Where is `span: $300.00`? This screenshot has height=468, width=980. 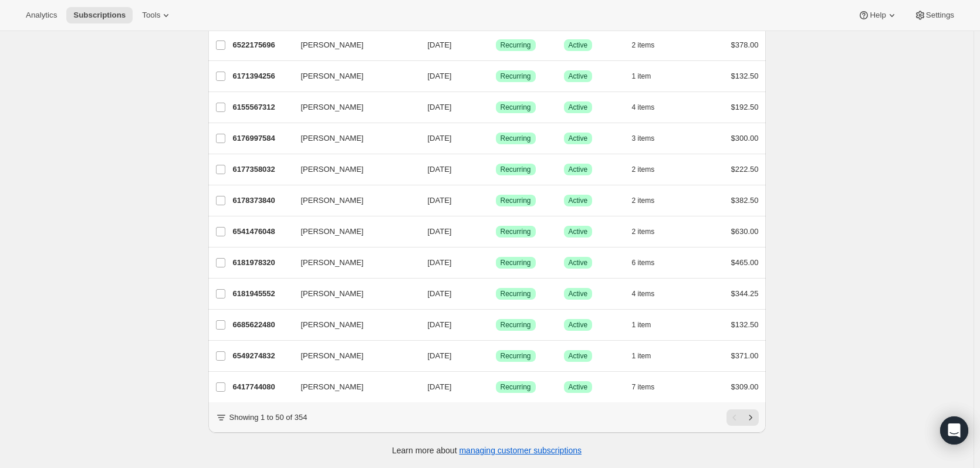 span: $300.00 is located at coordinates (745, 138).